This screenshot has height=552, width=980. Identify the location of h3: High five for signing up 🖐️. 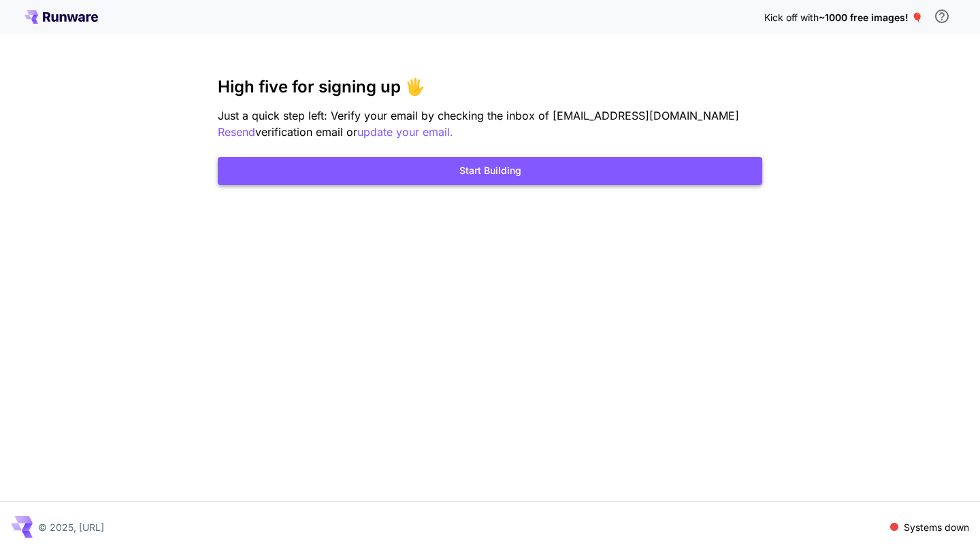
(490, 87).